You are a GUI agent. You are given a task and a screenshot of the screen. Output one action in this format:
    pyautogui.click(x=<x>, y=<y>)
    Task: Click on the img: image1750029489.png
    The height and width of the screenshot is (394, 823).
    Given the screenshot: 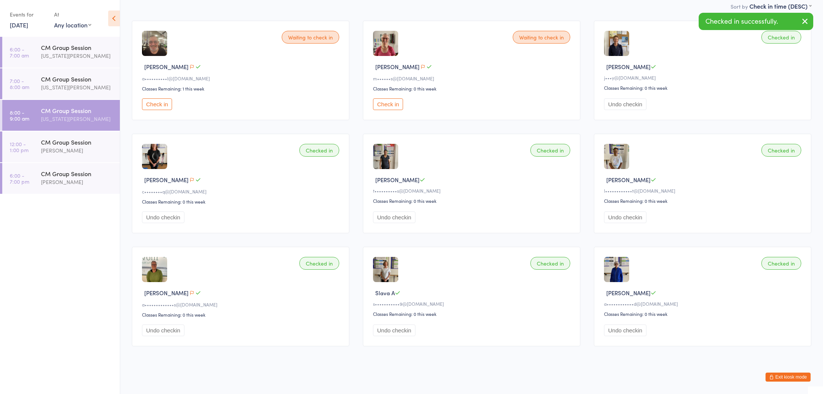 What is the action you would take?
    pyautogui.click(x=617, y=156)
    